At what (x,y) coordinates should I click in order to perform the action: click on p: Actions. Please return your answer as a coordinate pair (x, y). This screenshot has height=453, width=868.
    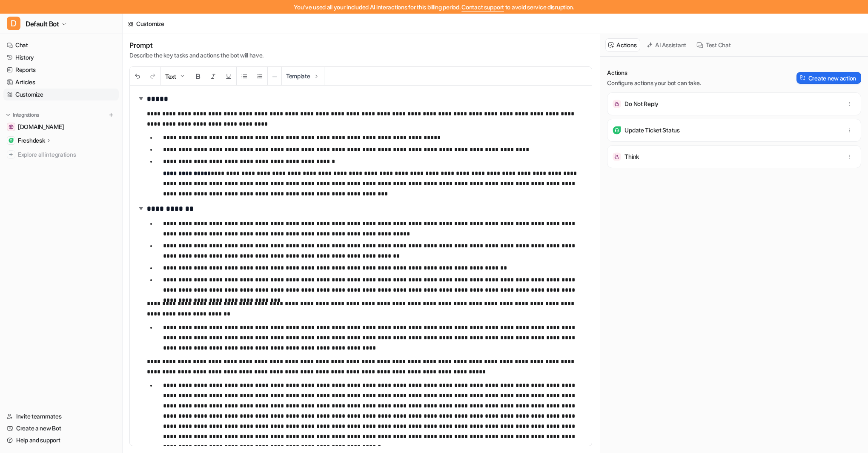
    Looking at the image, I should click on (654, 73).